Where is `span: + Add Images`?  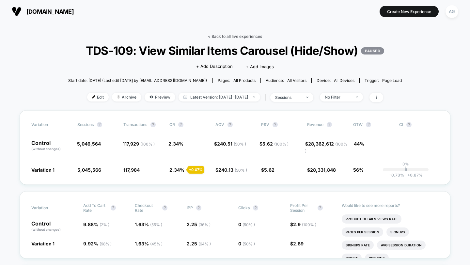 span: + Add Images is located at coordinates (260, 67).